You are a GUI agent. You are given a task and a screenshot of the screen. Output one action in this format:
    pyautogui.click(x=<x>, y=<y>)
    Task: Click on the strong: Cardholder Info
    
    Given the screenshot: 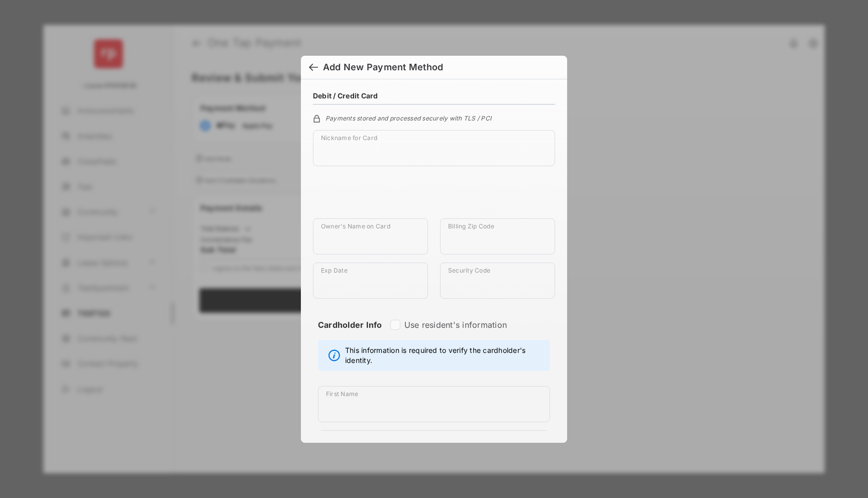 What is the action you would take?
    pyautogui.click(x=350, y=334)
    